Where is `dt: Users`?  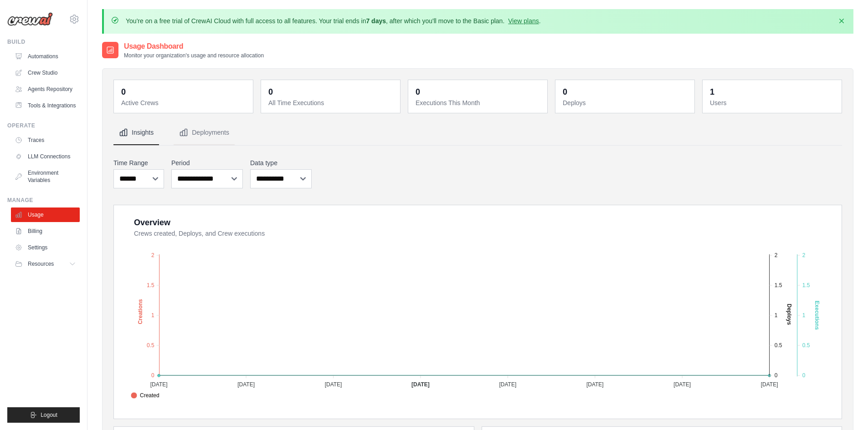
dt: Users is located at coordinates (773, 103).